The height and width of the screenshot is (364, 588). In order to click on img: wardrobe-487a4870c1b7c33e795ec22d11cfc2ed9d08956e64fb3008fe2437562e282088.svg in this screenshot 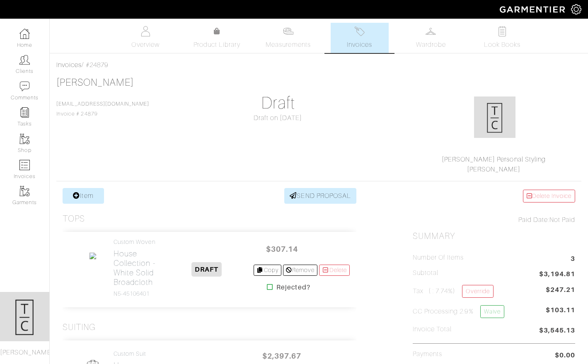, I will do `click(431, 31)`.